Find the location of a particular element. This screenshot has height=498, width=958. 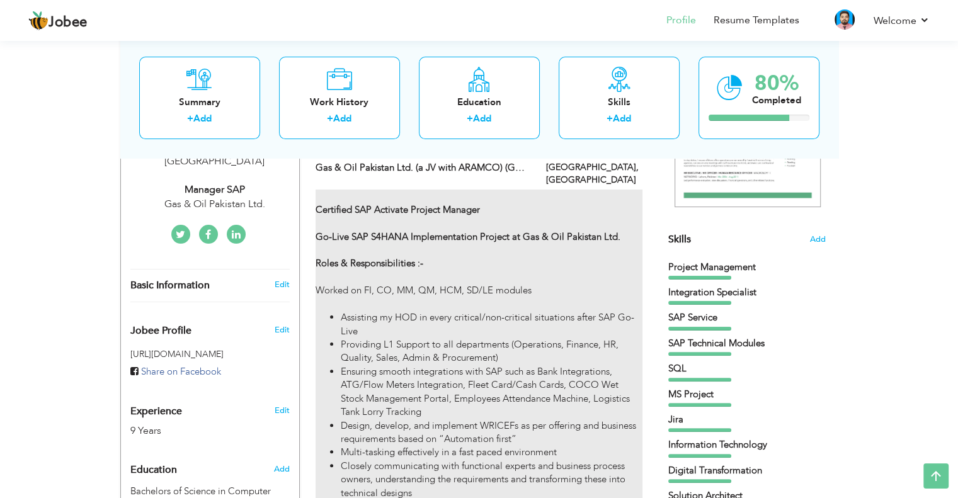

span: Skills is located at coordinates (679, 239).